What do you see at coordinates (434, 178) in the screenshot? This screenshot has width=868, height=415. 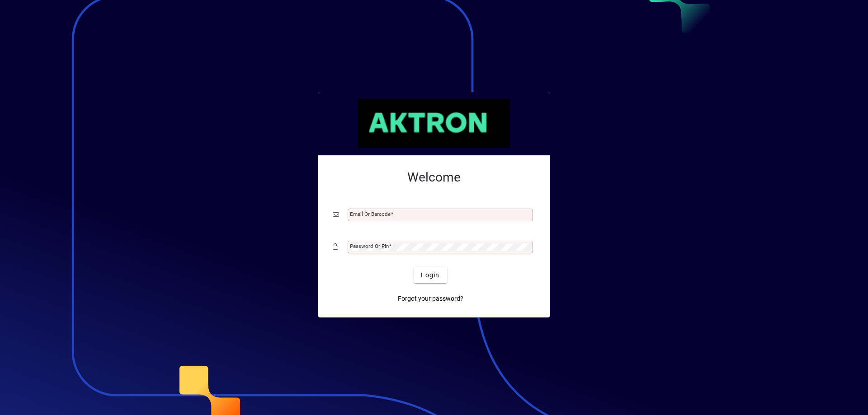 I see `h2: Welcome` at bounding box center [434, 178].